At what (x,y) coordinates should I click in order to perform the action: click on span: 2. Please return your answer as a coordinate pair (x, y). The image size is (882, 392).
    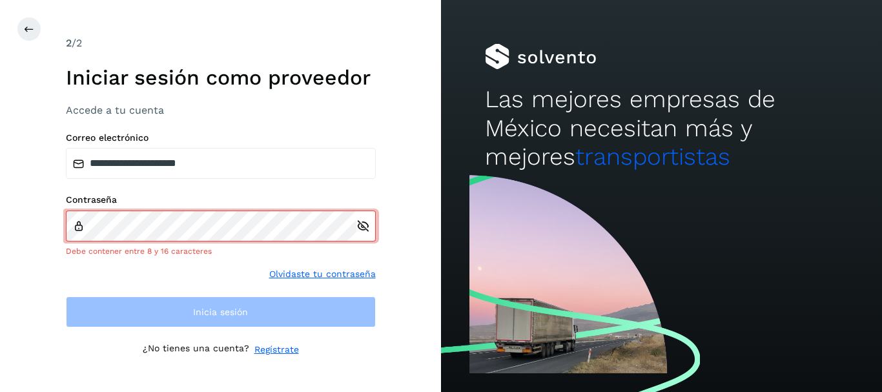
    Looking at the image, I should click on (68, 43).